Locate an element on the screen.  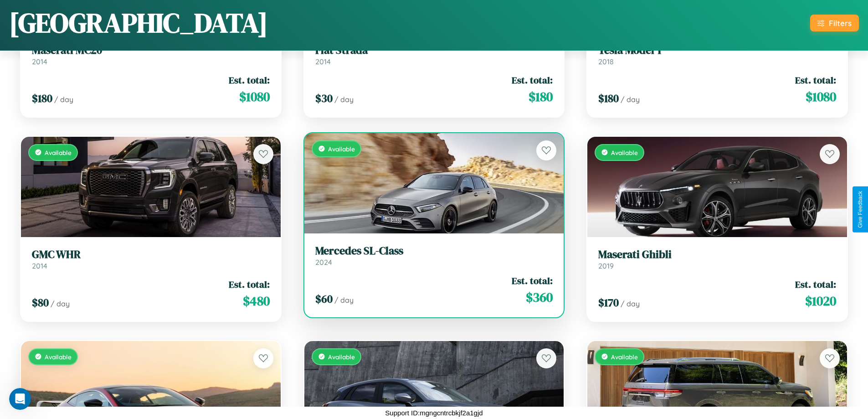
span: $ 170 is located at coordinates (609, 302).